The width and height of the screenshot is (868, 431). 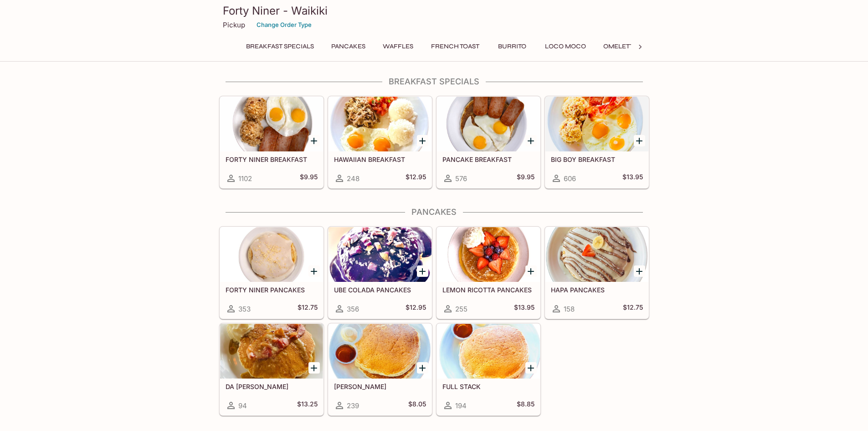 I want to click on div: HAWAIIAN BREAKFAST, so click(x=380, y=124).